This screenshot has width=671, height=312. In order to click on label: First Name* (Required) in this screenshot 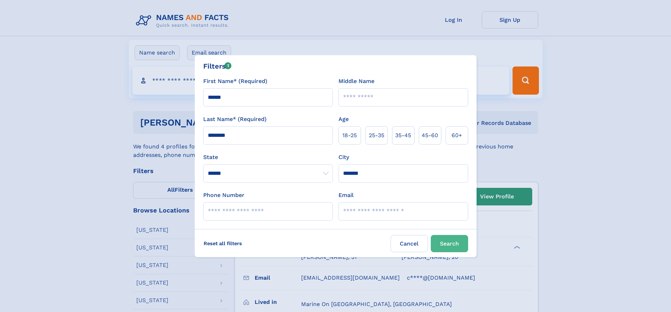, I will do `click(235, 81)`.